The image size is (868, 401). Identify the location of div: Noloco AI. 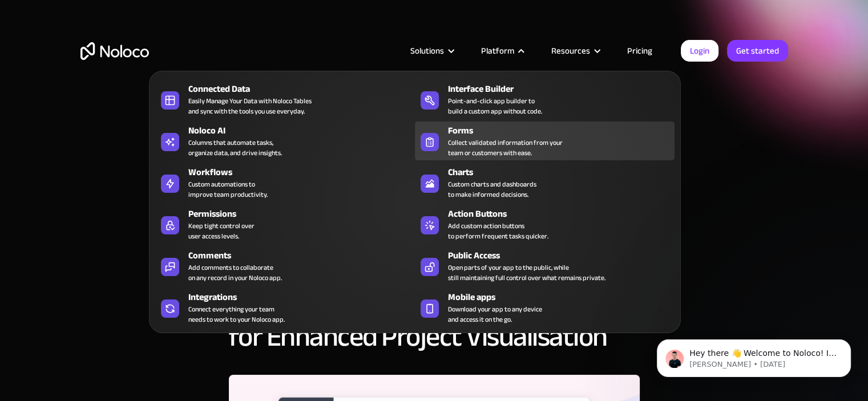
(304, 131).